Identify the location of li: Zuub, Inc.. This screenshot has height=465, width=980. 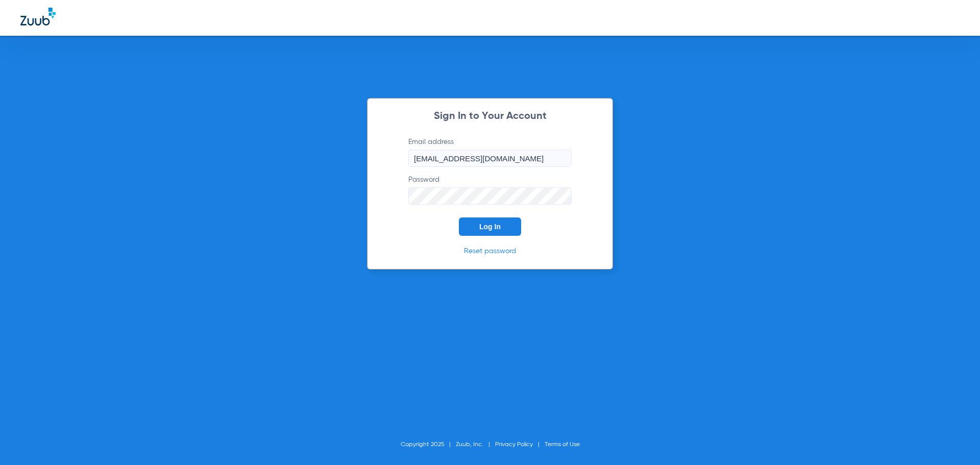
(475, 445).